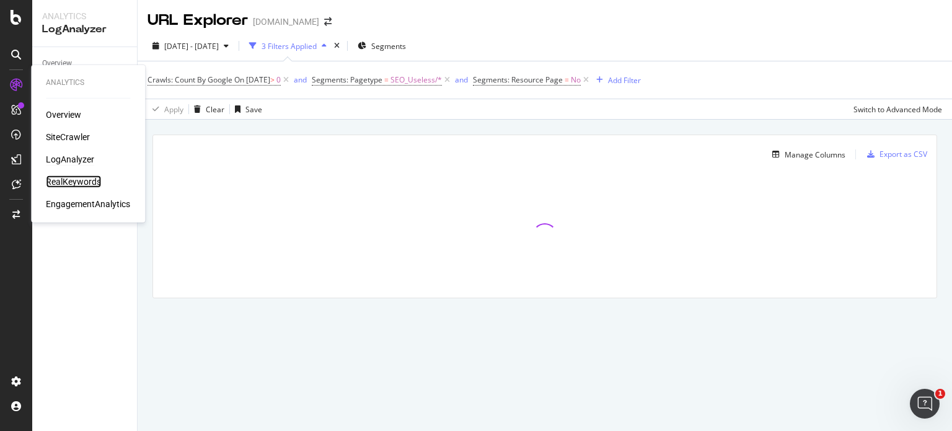  Describe the element at coordinates (73, 182) in the screenshot. I see `a: RealKeywords` at that location.